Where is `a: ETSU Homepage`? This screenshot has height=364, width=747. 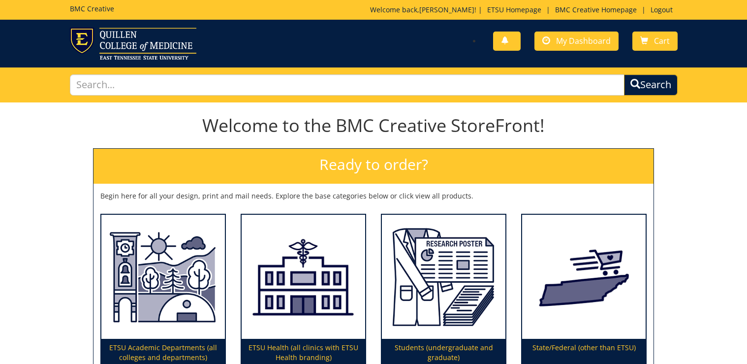
a: ETSU Homepage is located at coordinates (514, 9).